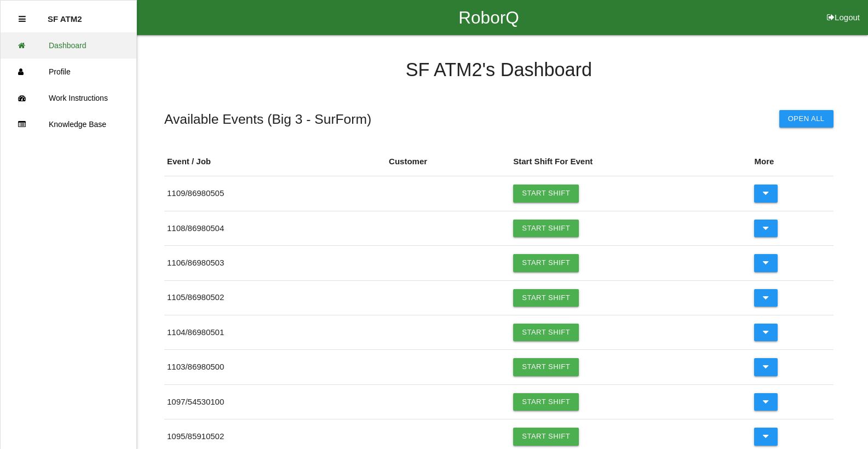 Image resolution: width=868 pixels, height=449 pixels. What do you see at coordinates (65, 14) in the screenshot?
I see `p: SF ATM2` at bounding box center [65, 14].